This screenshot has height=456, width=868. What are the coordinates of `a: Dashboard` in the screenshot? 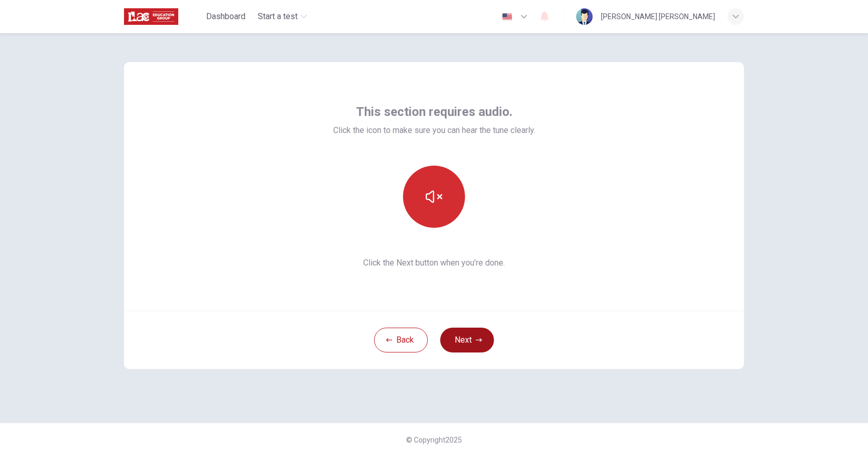 It's located at (225, 17).